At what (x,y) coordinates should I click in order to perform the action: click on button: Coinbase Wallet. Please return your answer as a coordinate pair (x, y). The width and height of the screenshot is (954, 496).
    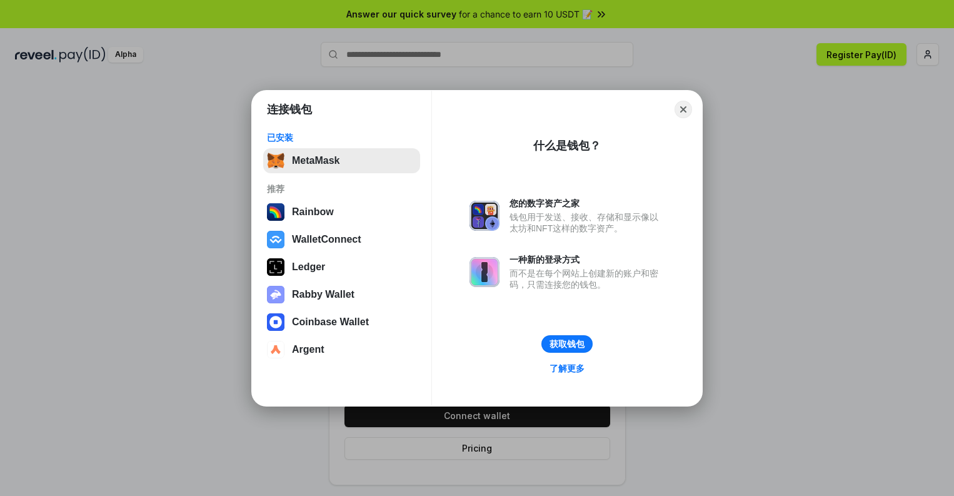
    Looking at the image, I should click on (341, 322).